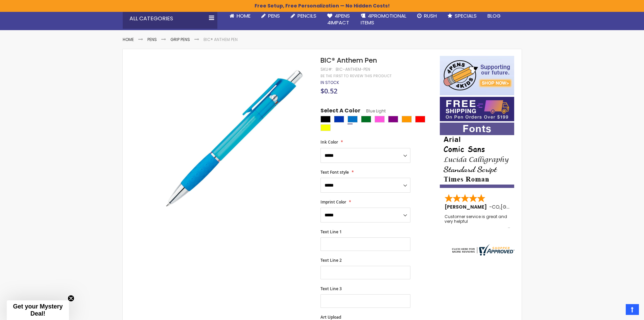 Image resolution: width=644 pixels, height=320 pixels. What do you see at coordinates (274, 15) in the screenshot?
I see `span: Pens` at bounding box center [274, 15].